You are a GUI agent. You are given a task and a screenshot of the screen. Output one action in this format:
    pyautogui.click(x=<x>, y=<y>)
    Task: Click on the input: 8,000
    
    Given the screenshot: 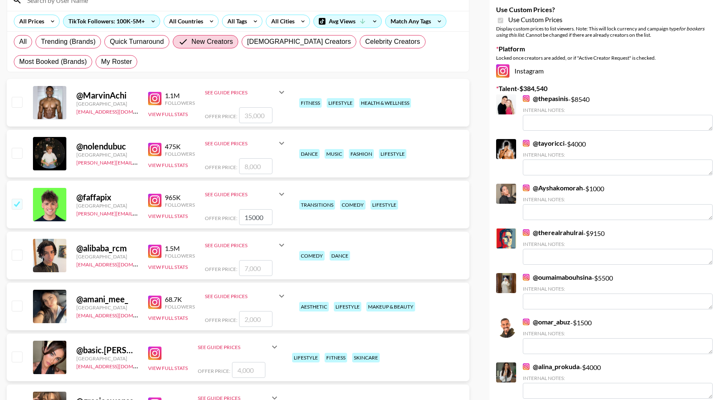 What is the action you would take?
    pyautogui.click(x=256, y=166)
    